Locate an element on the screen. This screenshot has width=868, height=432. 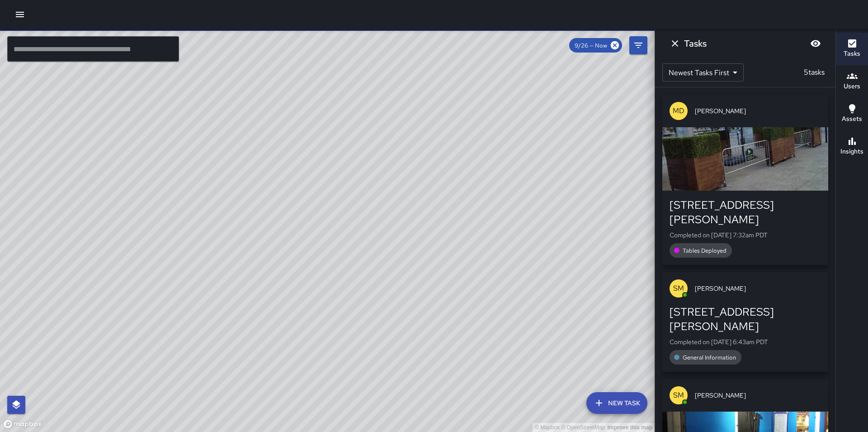
button: Blur is located at coordinates (815, 43).